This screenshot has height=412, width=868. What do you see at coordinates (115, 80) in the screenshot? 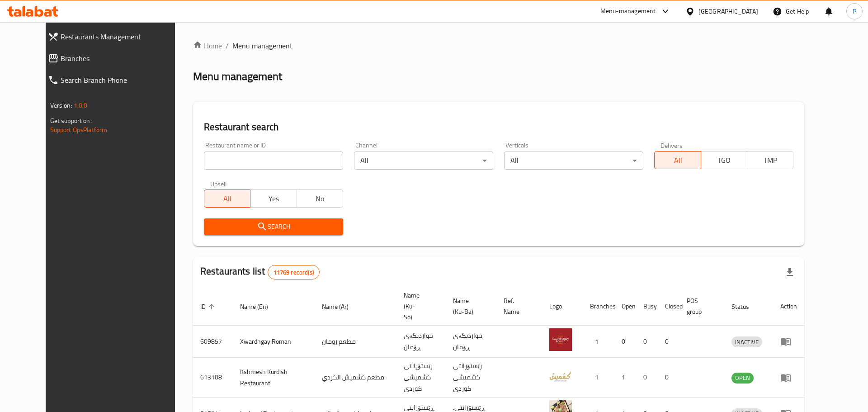
I see `a: Search Branch Phone` at bounding box center [115, 80].